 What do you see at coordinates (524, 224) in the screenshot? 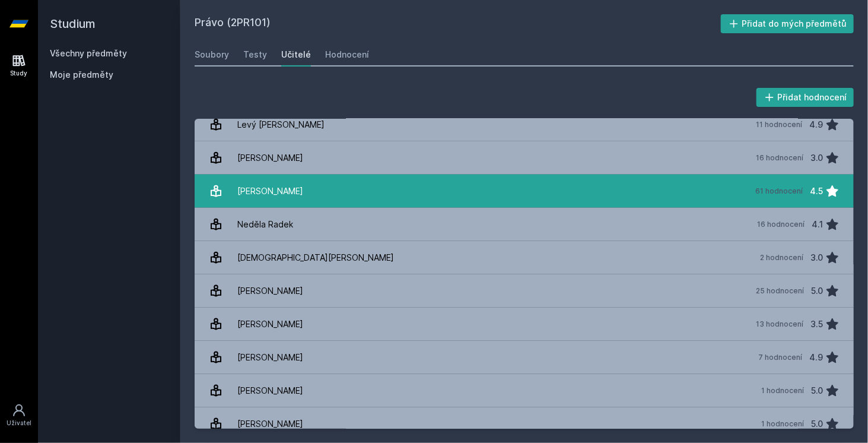
I see `a: Neděla Radek 16 hodnocení 4.1` at bounding box center [524, 224].